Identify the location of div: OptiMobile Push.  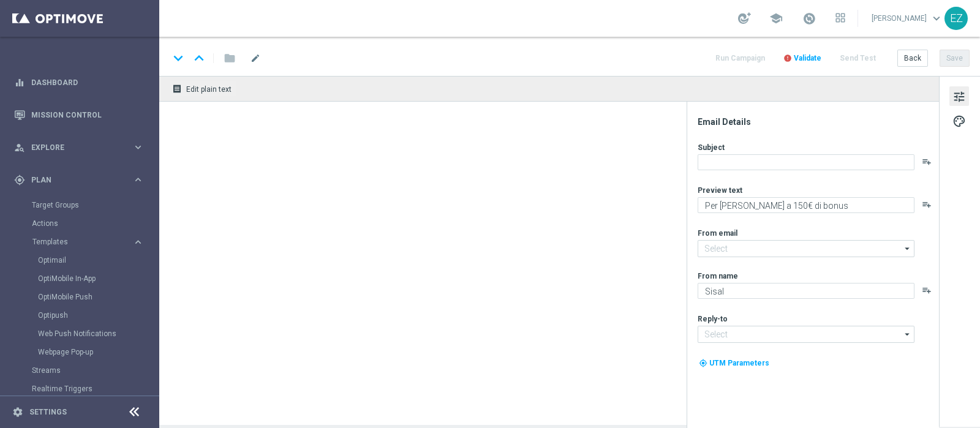
(98, 297).